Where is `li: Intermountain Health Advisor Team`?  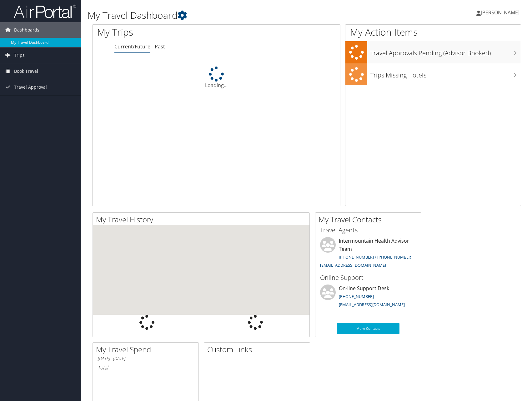
li: Intermountain Health Advisor Team is located at coordinates (368, 253).